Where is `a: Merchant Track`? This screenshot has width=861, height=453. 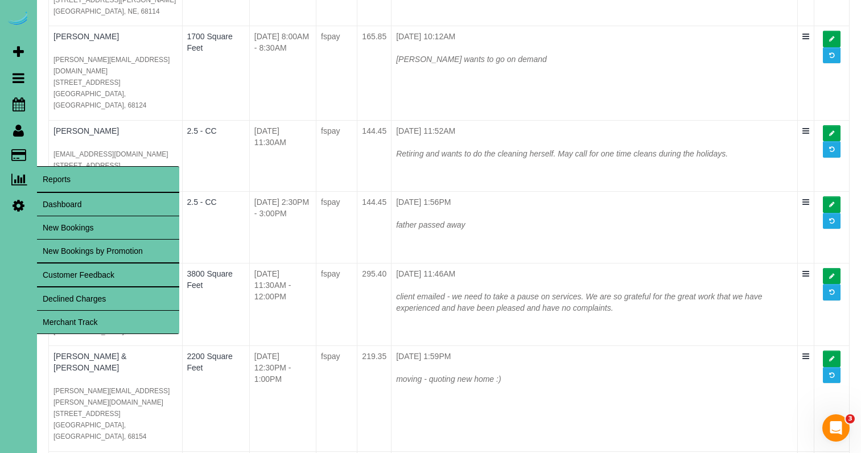
a: Merchant Track is located at coordinates (108, 322).